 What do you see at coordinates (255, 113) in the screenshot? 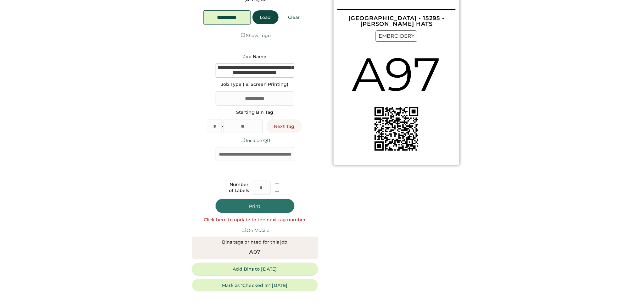
I see `div: Starting Bin Tag` at bounding box center [255, 113].